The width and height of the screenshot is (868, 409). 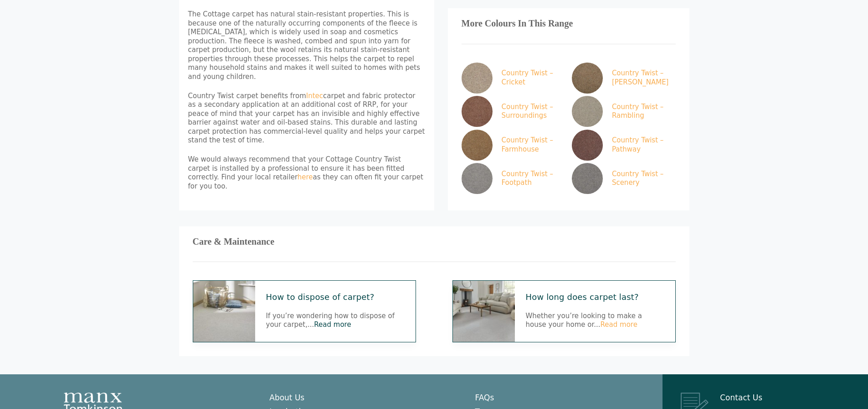 What do you see at coordinates (512, 145) in the screenshot?
I see `a: Country Twist – Farmhouse` at bounding box center [512, 145].